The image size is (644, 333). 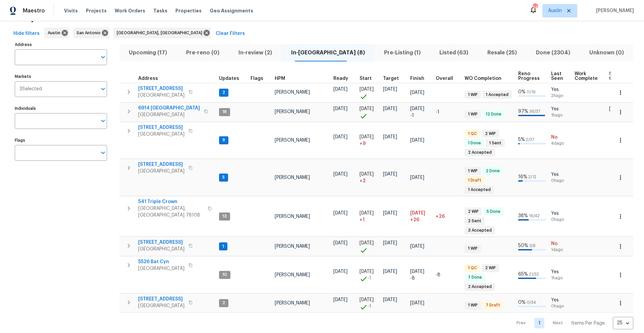 What do you see at coordinates (368, 216) in the screenshot?
I see `td: Project started 1 days late` at bounding box center [368, 216].